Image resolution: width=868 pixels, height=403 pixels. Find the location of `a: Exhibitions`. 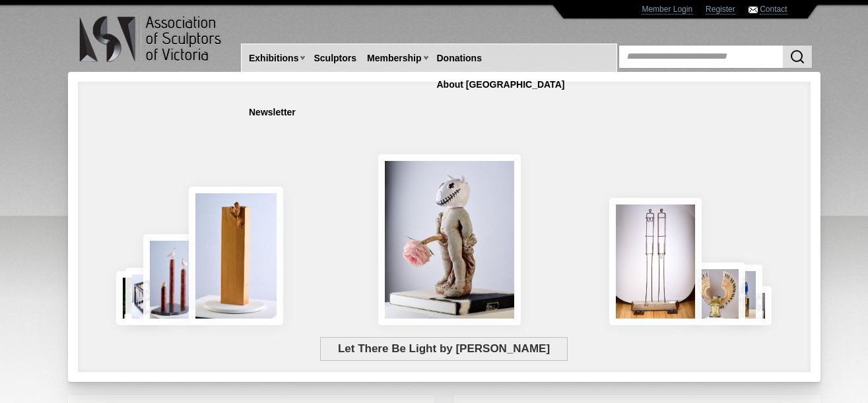

a: Exhibitions is located at coordinates (273, 59).